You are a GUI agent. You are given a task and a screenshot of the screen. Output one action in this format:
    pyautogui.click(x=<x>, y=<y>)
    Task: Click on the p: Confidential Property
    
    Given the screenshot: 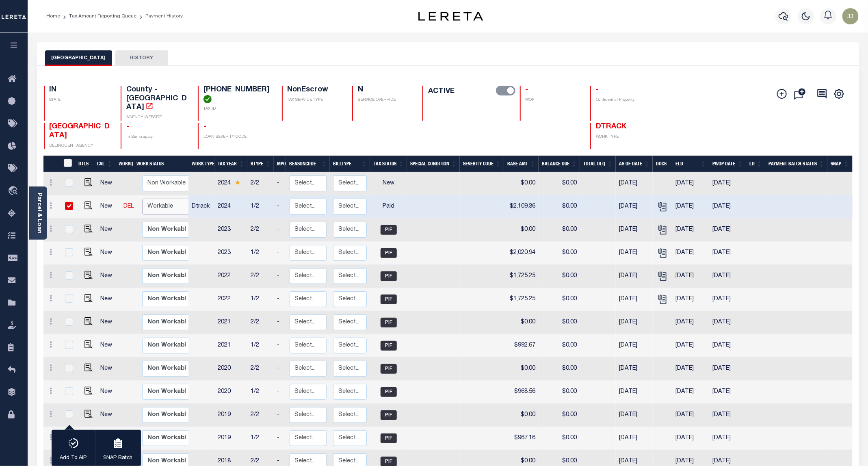 What is the action you would take?
    pyautogui.click(x=627, y=100)
    